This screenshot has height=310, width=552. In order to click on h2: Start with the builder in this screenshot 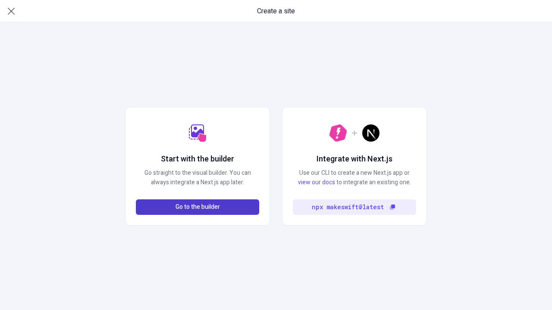, I will do `click(197, 160)`.